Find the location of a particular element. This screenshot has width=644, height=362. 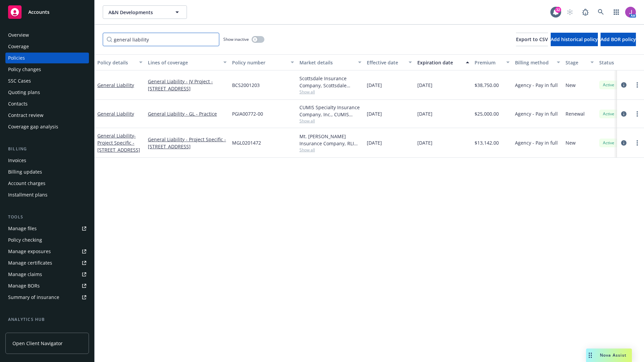

button: Add BOR policy is located at coordinates (618, 39).